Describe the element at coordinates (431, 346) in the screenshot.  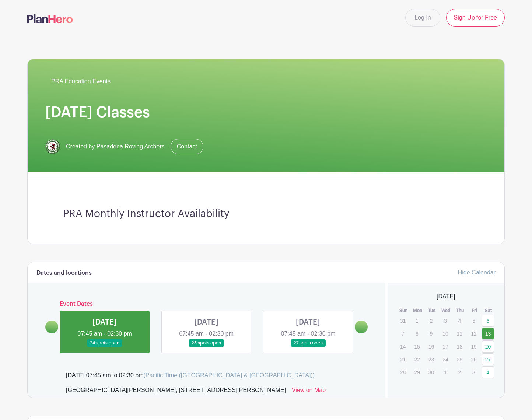
I see `p: 16` at that location.